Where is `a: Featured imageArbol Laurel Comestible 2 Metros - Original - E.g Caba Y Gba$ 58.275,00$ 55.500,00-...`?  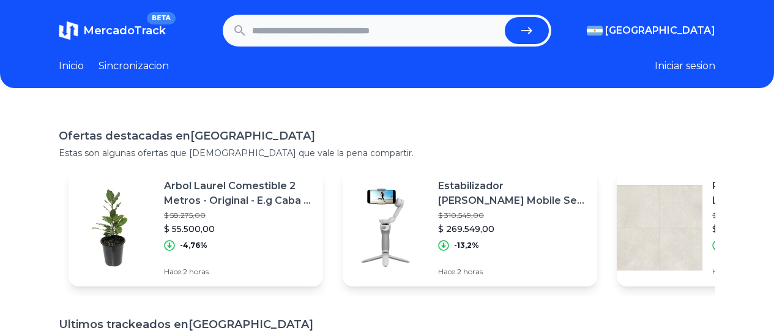 a: Featured imageArbol Laurel Comestible 2 Metros - Original - E.g Caba Y Gba$ 58.275,00$ 55.500,00-... is located at coordinates (196, 228).